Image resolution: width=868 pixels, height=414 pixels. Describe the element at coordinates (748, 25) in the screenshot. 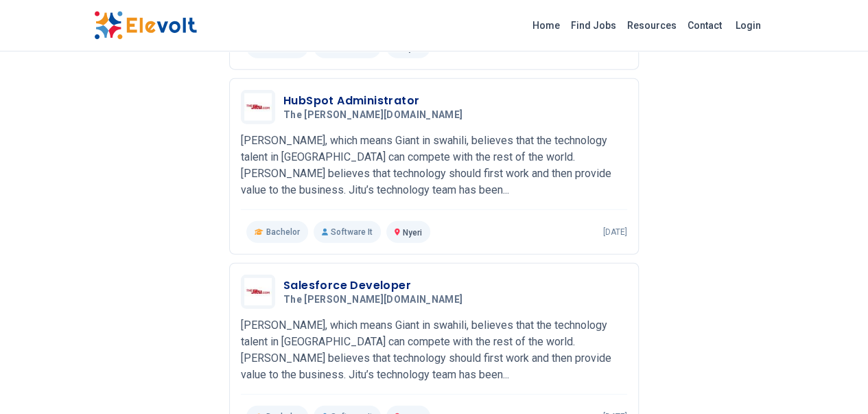

I see `a: Login` at that location.